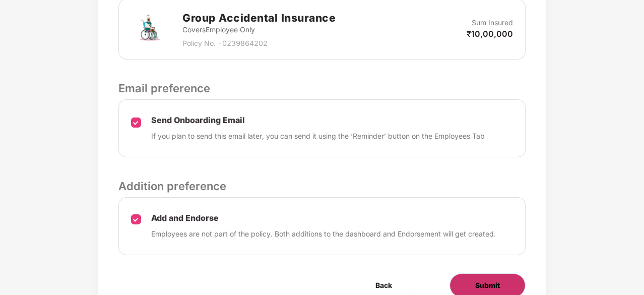 This screenshot has width=644, height=295. Describe the element at coordinates (323, 218) in the screenshot. I see `p: Add and Endorse` at that location.